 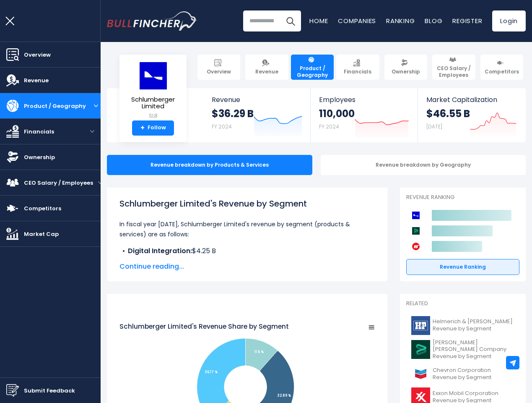 I want to click on img: Schlumberger Limited competitors logo, so click(x=416, y=215).